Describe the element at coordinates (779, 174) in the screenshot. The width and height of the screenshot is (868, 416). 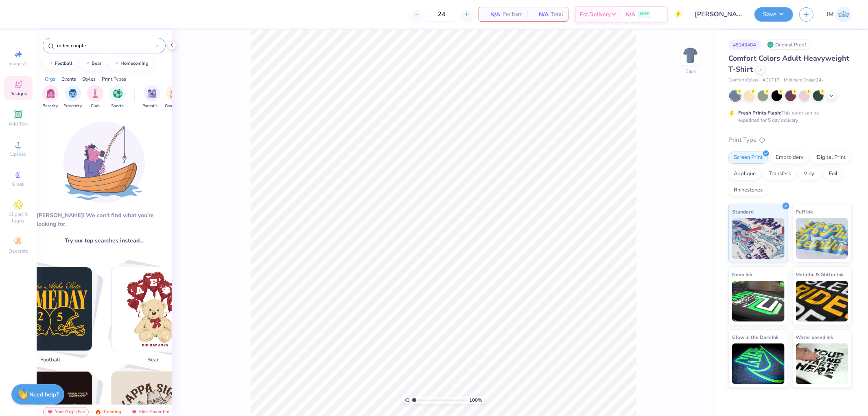
I see `div: Transfers` at that location.